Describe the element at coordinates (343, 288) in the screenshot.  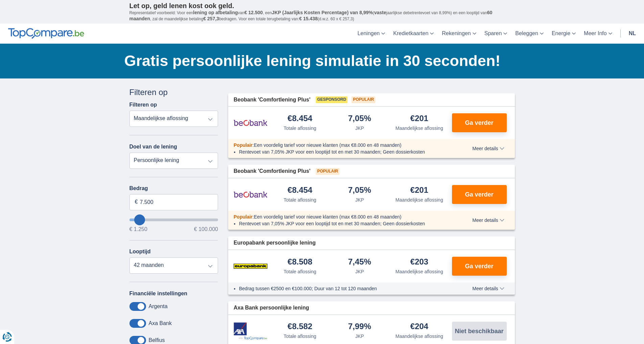
I see `li: Bedrag tussen €2500 en €100.000; Duur van 12 tot 120 maanden` at that location.